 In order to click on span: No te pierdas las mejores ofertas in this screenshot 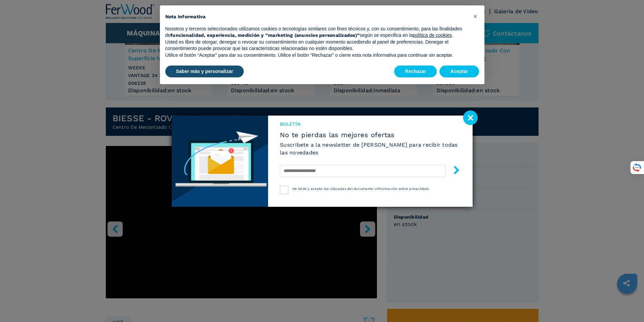, I will do `click(370, 135)`.